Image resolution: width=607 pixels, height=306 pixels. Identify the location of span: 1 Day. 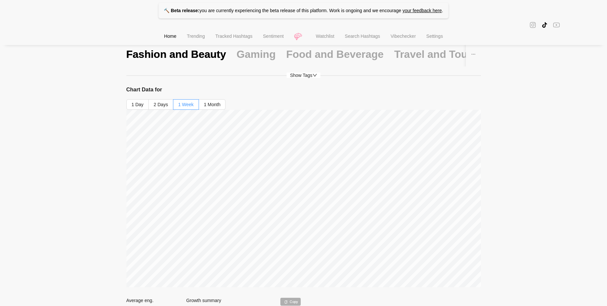
(138, 104).